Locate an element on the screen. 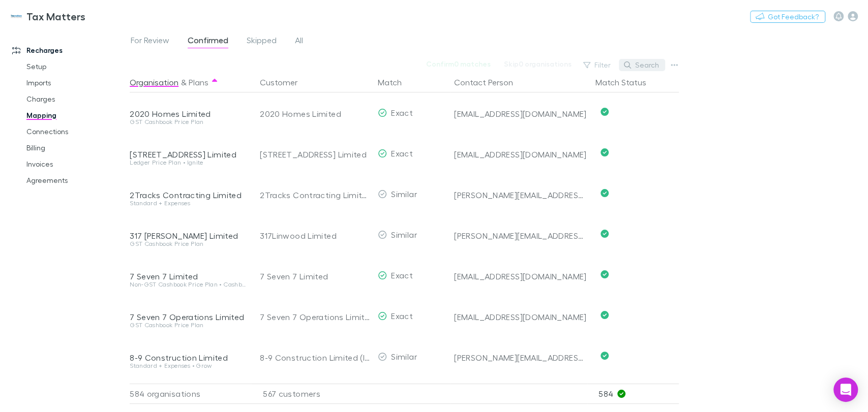  div: 2Tracks Contracting Limited (In Liquidation) is located at coordinates (315, 195).